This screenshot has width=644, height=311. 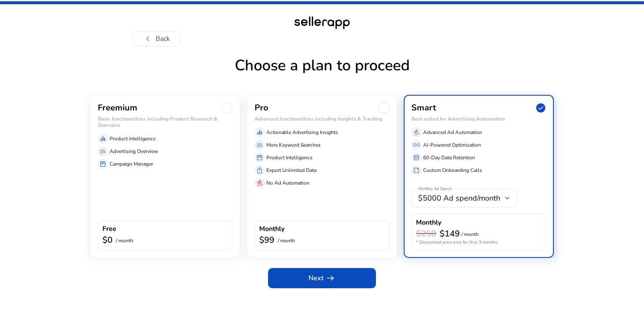 What do you see at coordinates (267, 240) in the screenshot?
I see `b: $99` at bounding box center [267, 240].